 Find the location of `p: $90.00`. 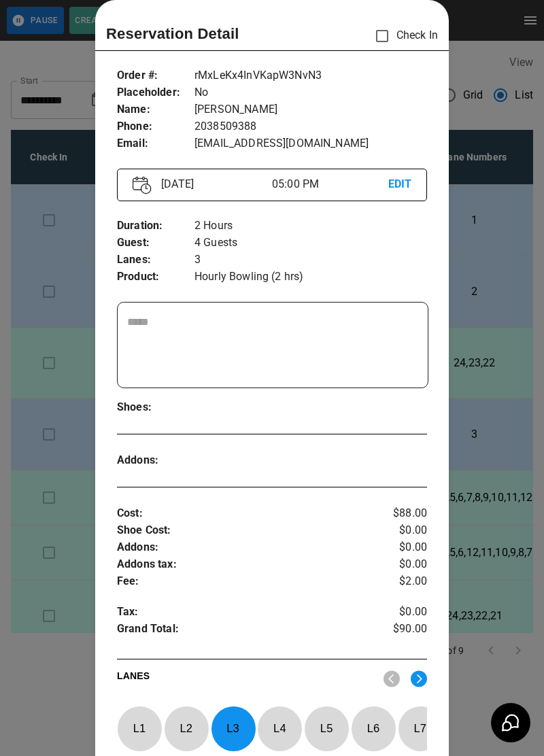

p: $90.00 is located at coordinates (401, 631).